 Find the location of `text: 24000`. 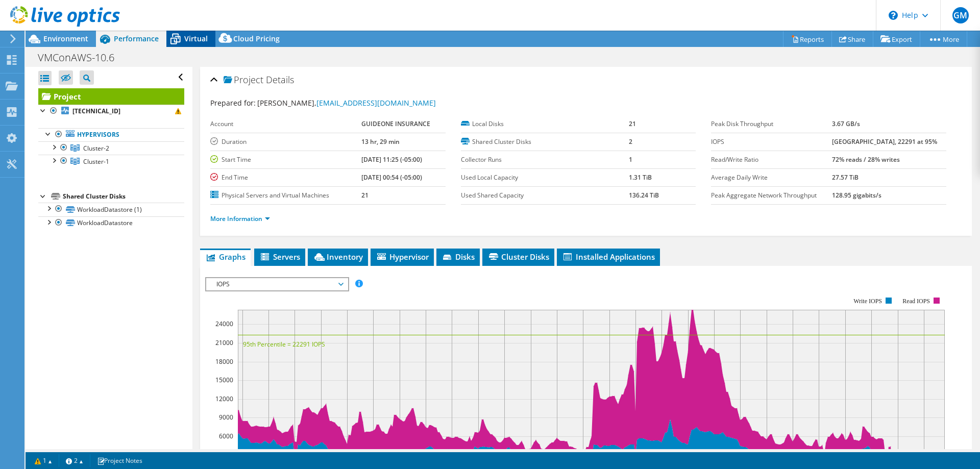

text: 24000 is located at coordinates (224, 323).